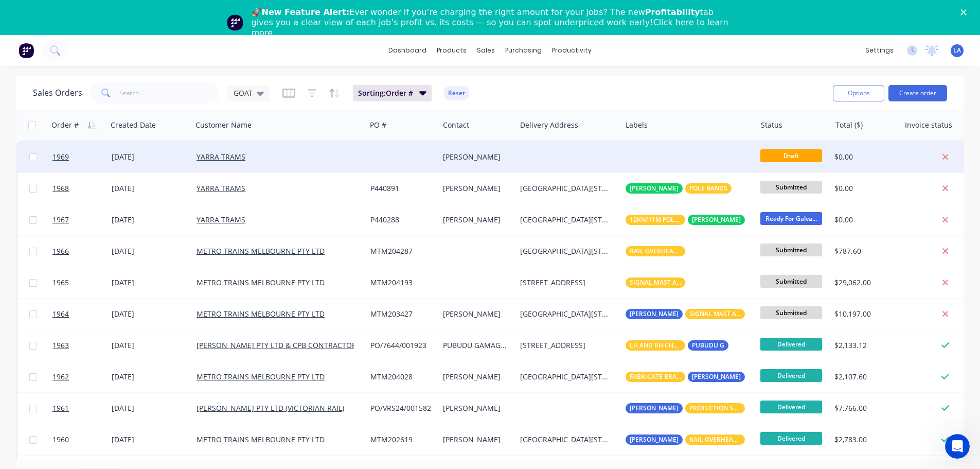  Describe the element at coordinates (60, 439) in the screenshot. I see `span: 1960` at that location.